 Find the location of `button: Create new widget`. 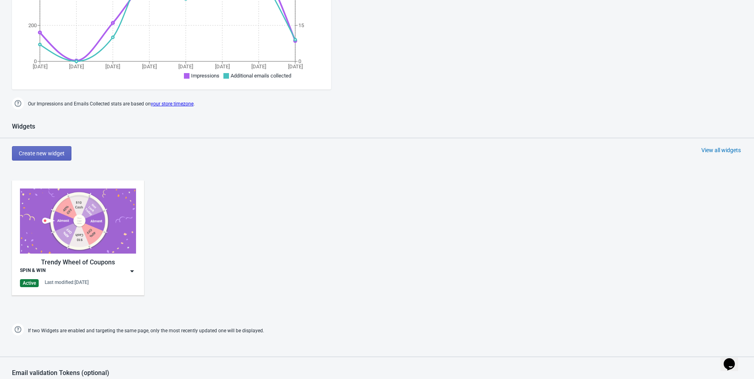

button: Create new widget is located at coordinates (42, 153).